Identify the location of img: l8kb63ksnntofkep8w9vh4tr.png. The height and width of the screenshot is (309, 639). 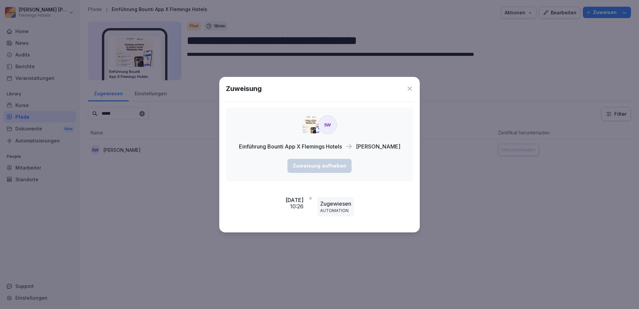
(311, 125).